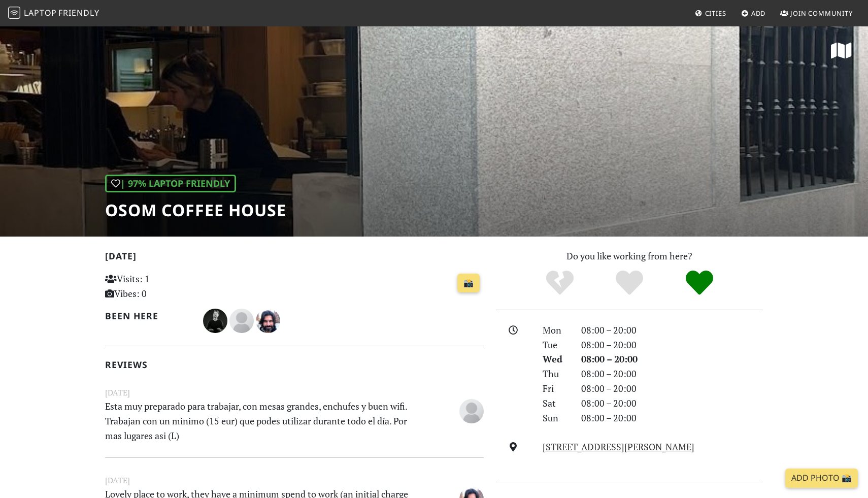 The height and width of the screenshot is (498, 868). What do you see at coordinates (216, 320) in the screenshot?
I see `span: Vukasin Stancevic` at bounding box center [216, 320].